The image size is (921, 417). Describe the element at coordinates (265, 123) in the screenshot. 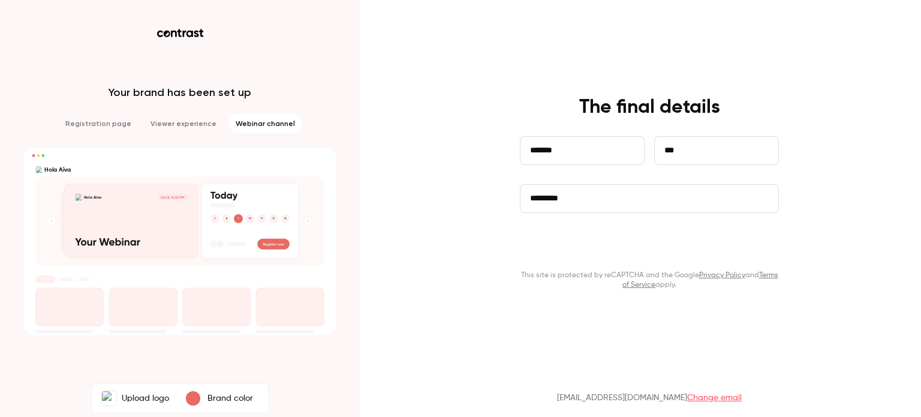

I see `li: Webinar channel` at that location.